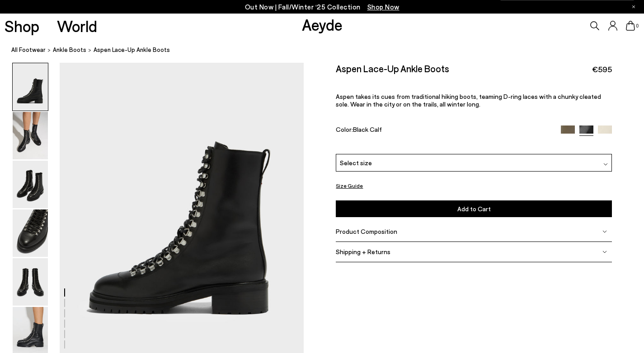  I want to click on img: Aspen Lace-Up Ankle Boots - Image 1, so click(30, 87).